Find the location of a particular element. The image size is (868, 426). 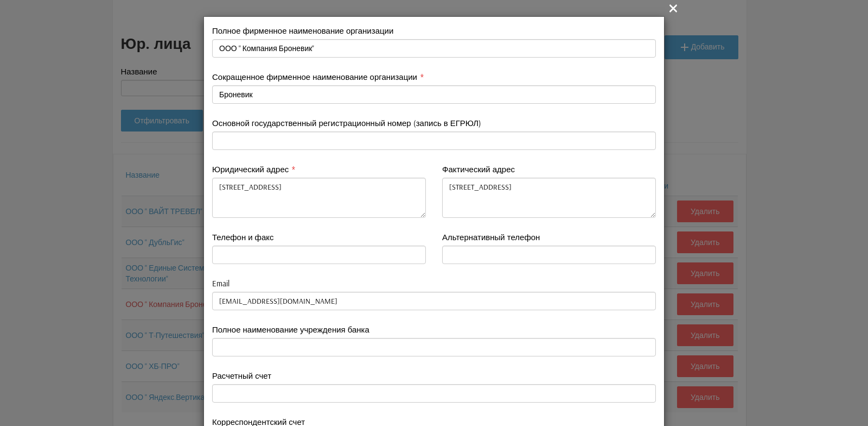

label: Email is located at coordinates (221, 283).